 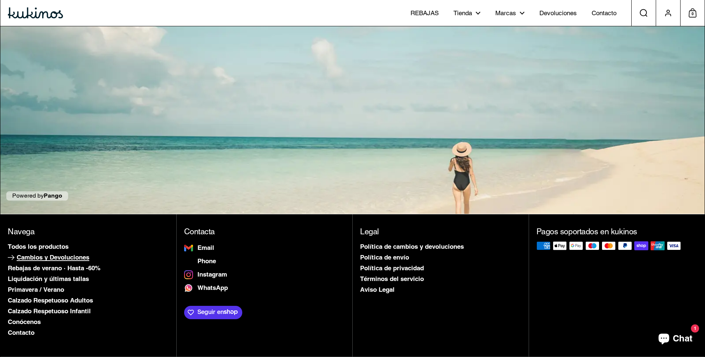 What do you see at coordinates (88, 268) in the screenshot?
I see `a: Rebajas de verano · Hasta -60%` at bounding box center [88, 268].